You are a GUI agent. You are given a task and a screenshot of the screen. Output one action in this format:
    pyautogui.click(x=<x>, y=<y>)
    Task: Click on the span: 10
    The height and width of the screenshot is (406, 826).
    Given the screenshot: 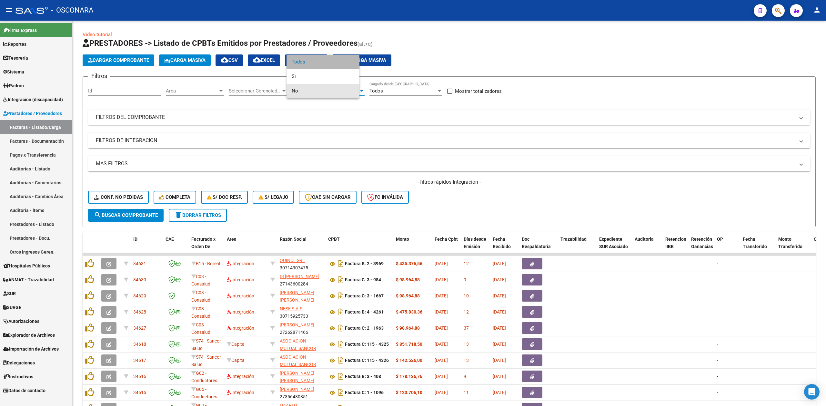 What is the action you would take?
    pyautogui.click(x=466, y=296)
    